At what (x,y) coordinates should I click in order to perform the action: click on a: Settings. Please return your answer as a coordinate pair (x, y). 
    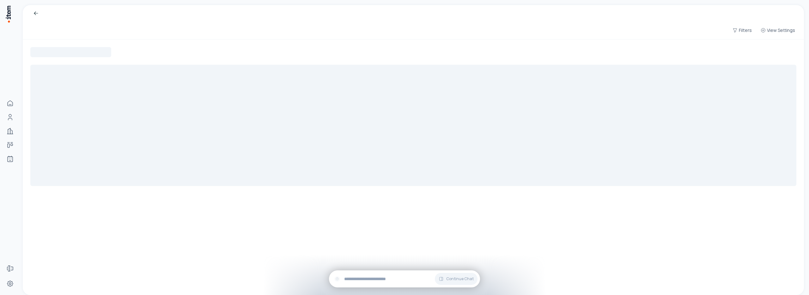
    Looking at the image, I should click on (10, 284).